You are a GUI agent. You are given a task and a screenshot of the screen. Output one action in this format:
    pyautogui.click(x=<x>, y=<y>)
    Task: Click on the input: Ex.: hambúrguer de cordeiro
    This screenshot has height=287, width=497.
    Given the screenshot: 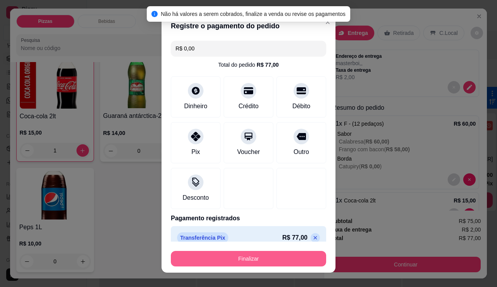 What is the action you would take?
    pyautogui.click(x=248, y=49)
    